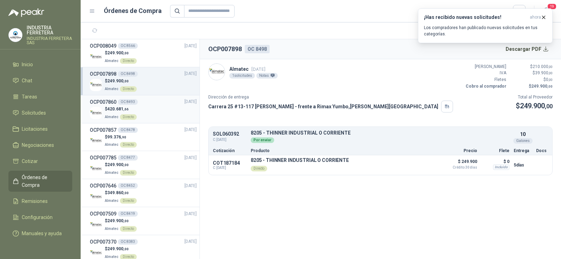  Describe the element at coordinates (29, 97) in the screenshot. I see `span: Tareas` at that location.